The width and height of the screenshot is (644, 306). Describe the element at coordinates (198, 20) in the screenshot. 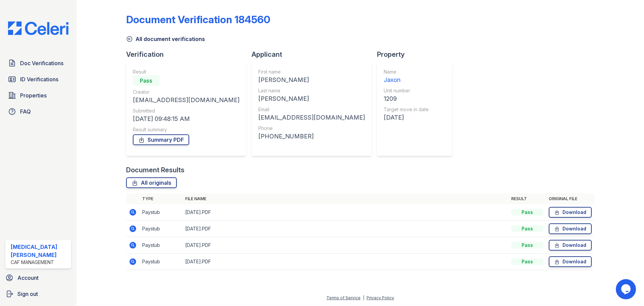

I see `div: Document Verification 184560` at that location.